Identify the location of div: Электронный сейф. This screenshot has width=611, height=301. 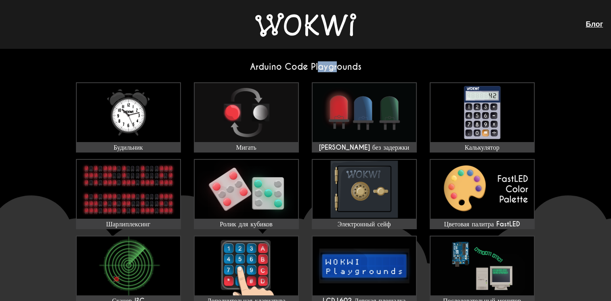
(364, 225).